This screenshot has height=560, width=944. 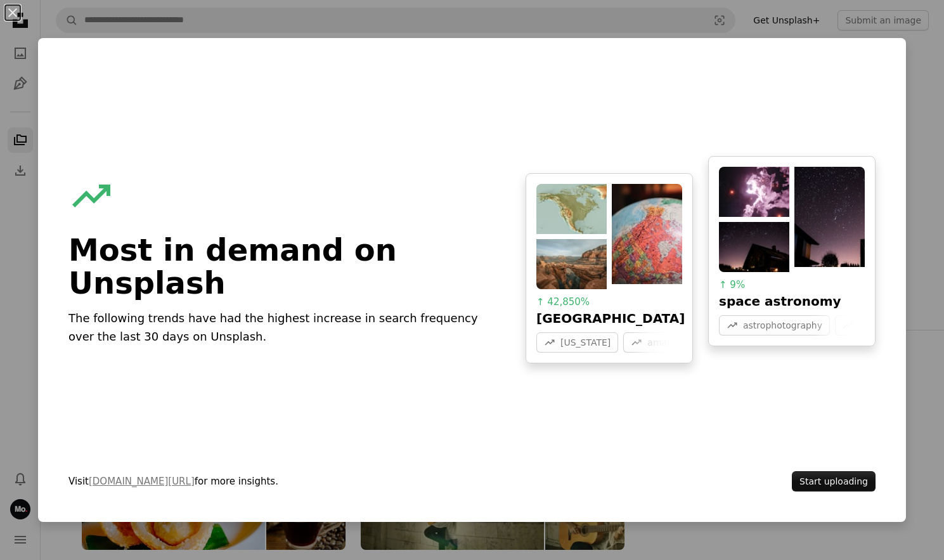 What do you see at coordinates (564, 302) in the screenshot?
I see `span: ↑ 42,850%` at bounding box center [564, 302].